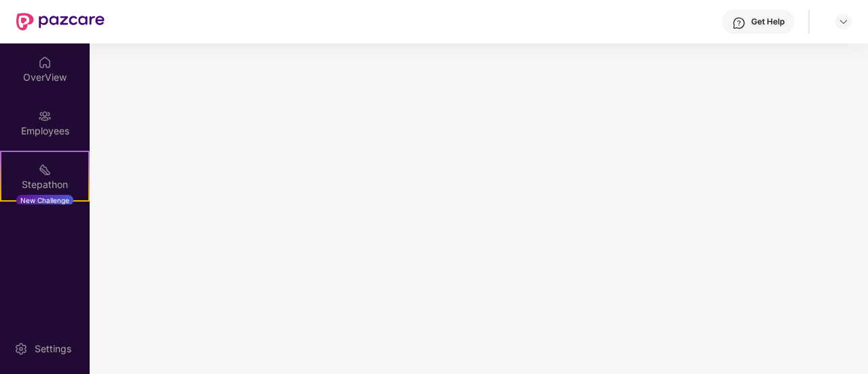 This screenshot has height=374, width=868. What do you see at coordinates (60, 22) in the screenshot?
I see `img: New Pazcare Logo` at bounding box center [60, 22].